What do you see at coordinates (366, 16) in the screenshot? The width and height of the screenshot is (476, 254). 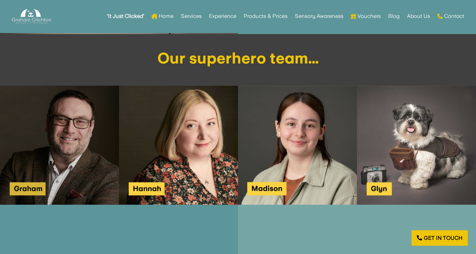 I see `a: Vouchers` at bounding box center [366, 16].